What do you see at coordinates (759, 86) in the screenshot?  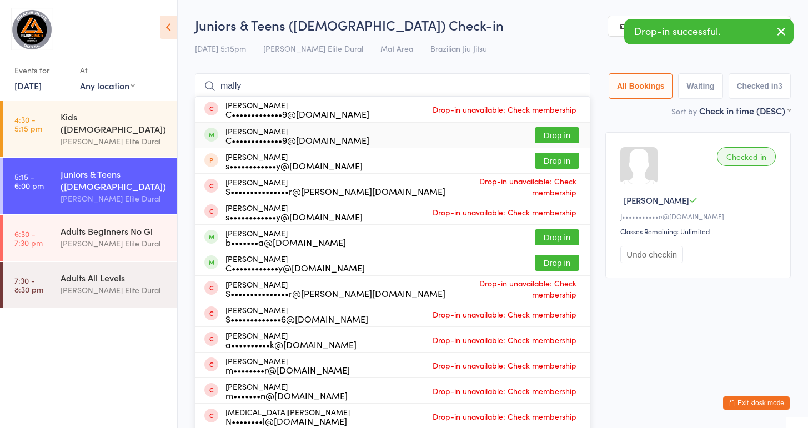 I see `button: Checked in3` at bounding box center [759, 86].